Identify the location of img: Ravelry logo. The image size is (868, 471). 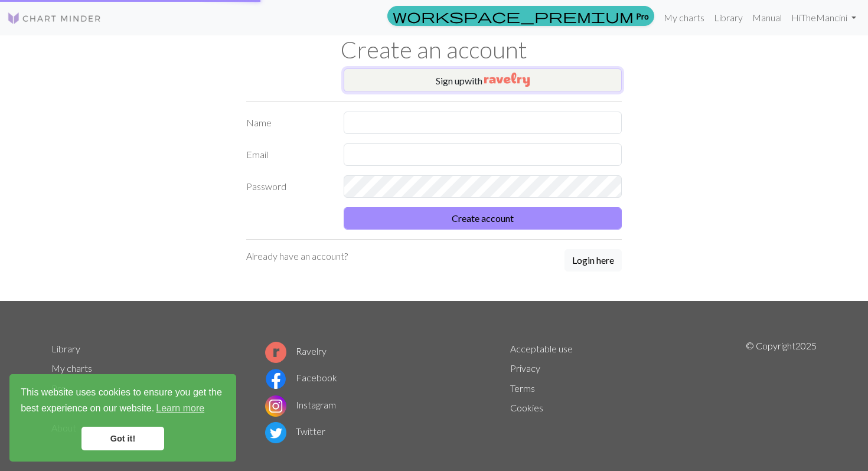
(276, 352).